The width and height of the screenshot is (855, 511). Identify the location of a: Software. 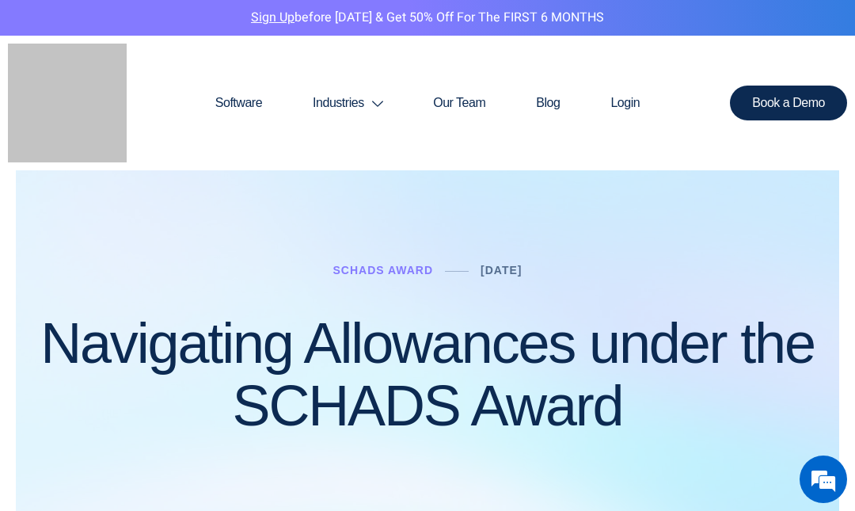
(238, 103).